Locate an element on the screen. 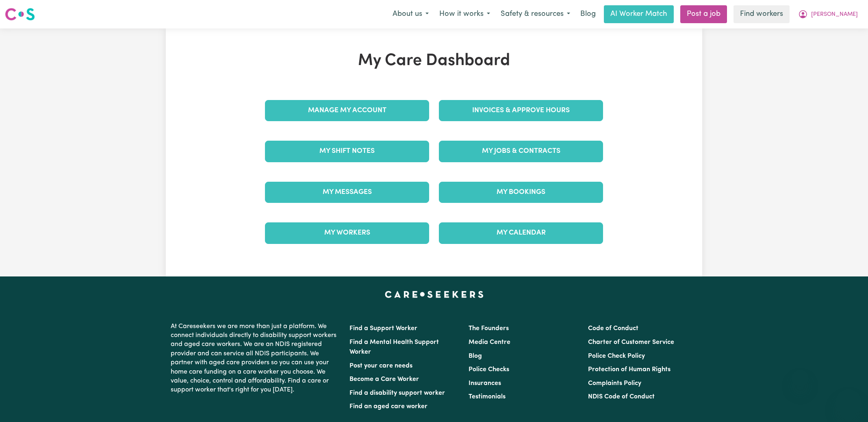 The width and height of the screenshot is (868, 422). a: Post your care needs is located at coordinates (380, 366).